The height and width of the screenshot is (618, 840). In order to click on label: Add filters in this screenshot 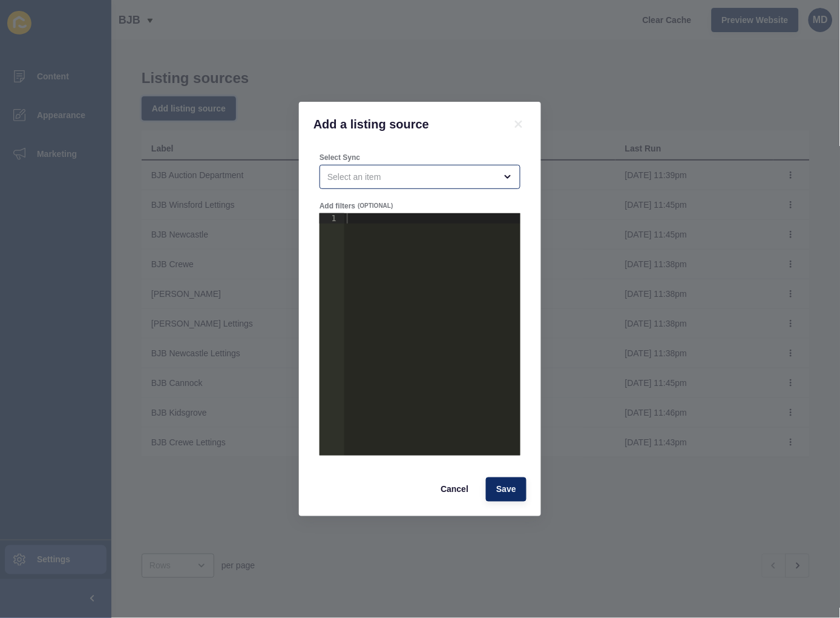, I will do `click(337, 206)`.